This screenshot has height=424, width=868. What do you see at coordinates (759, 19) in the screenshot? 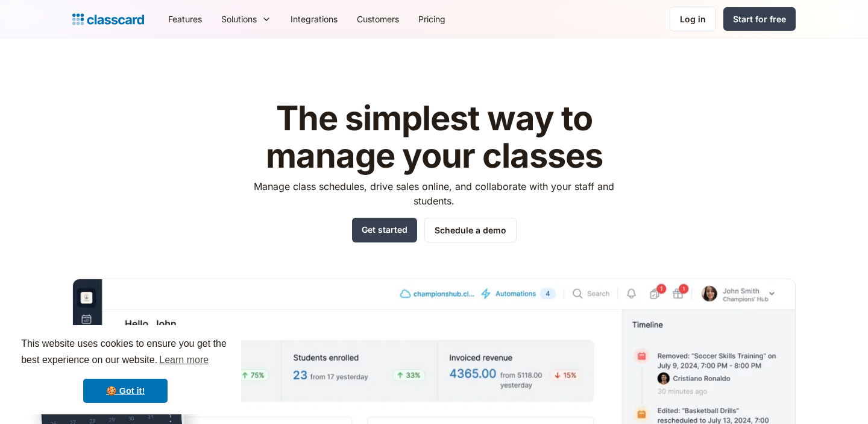
I see `div: Start for free` at bounding box center [759, 19].